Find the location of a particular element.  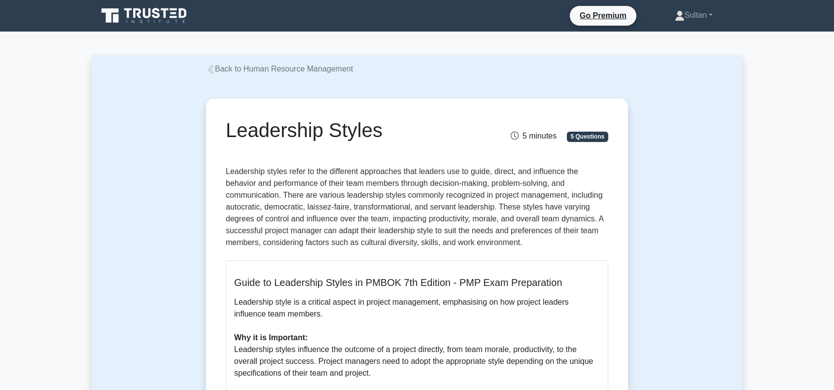

a: Go Premium is located at coordinates (603, 15).